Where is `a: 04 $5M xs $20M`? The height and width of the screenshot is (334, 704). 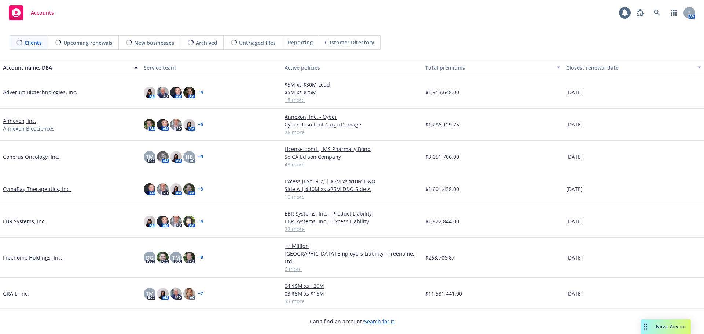
a: 04 $5M xs $20M is located at coordinates (352, 286).